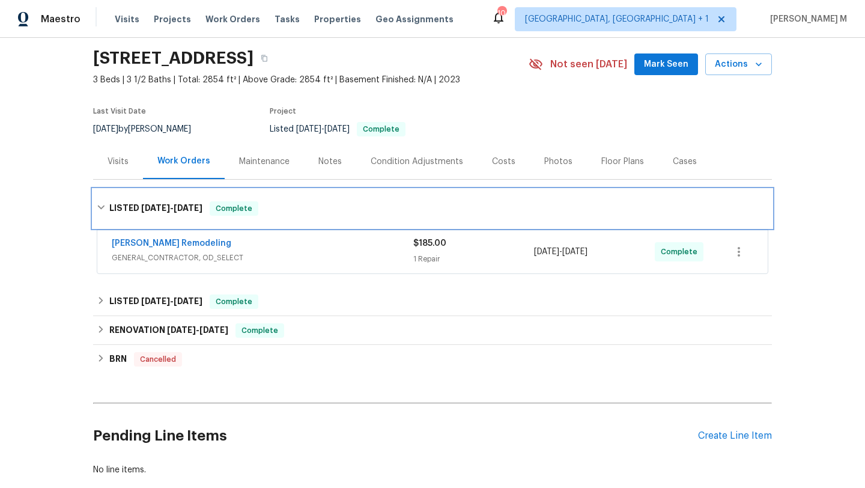  What do you see at coordinates (623, 162) in the screenshot?
I see `div: Floor Plans` at bounding box center [623, 162].